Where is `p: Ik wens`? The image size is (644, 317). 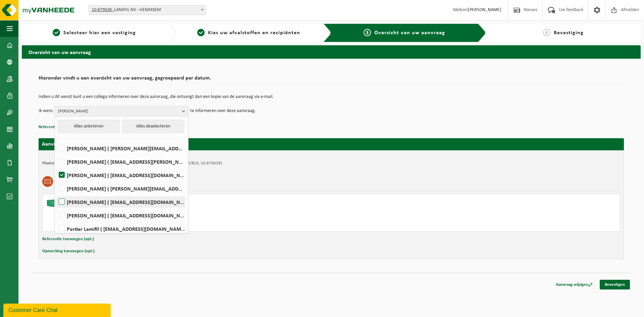
p: Ik wens is located at coordinates (45, 111).